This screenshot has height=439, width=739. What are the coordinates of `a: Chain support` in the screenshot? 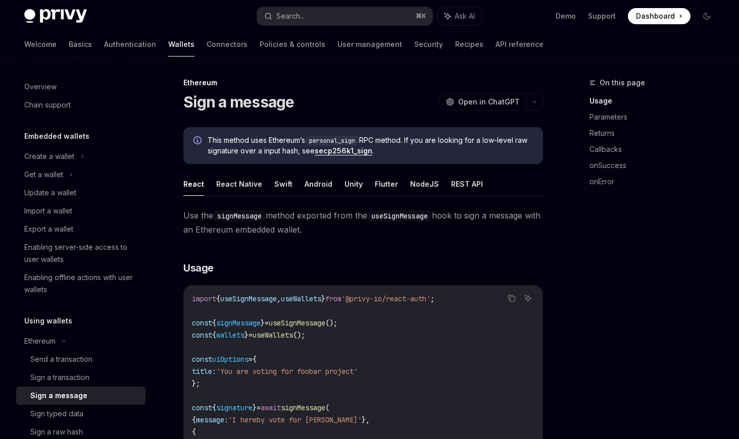 It's located at (81, 105).